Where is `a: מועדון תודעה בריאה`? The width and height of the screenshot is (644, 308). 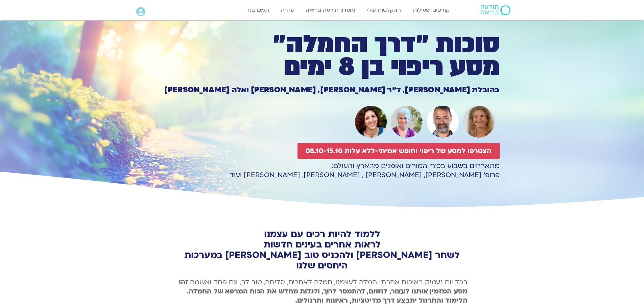 a: מועדון תודעה בריאה is located at coordinates (331, 10).